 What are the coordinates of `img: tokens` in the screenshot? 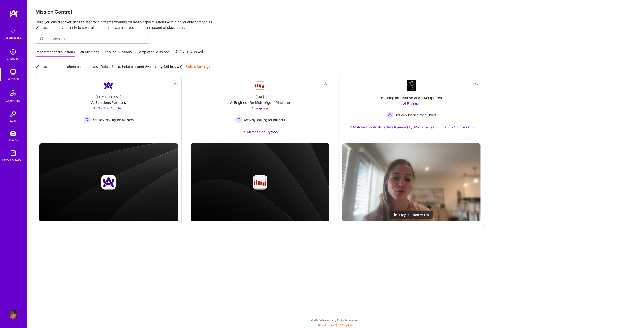 It's located at (13, 133).